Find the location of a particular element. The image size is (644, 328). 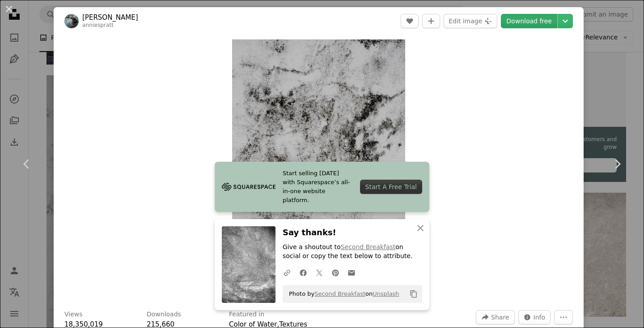

span: Info is located at coordinates (540, 317).